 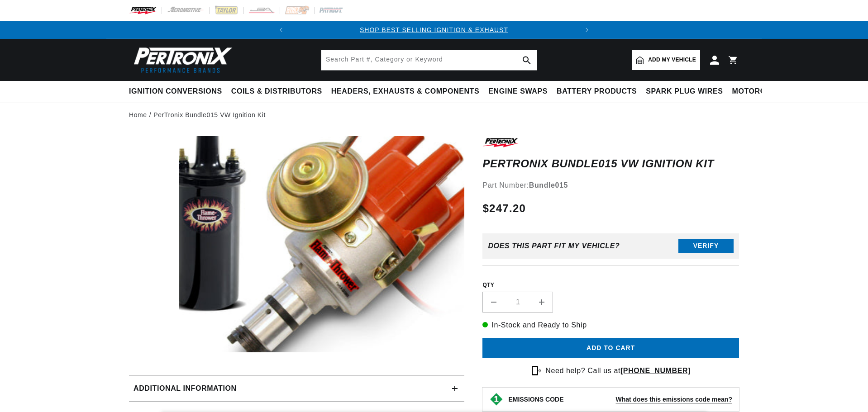 What do you see at coordinates (185, 389) in the screenshot?
I see `h2: Additional information` at bounding box center [185, 389].